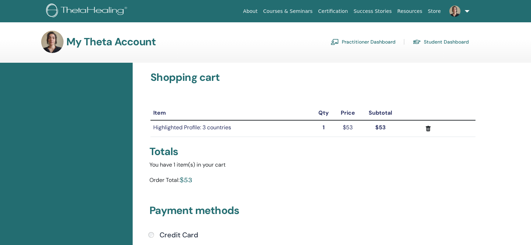 The width and height of the screenshot is (531, 245). I want to click on h3: Payment methods, so click(313, 212).